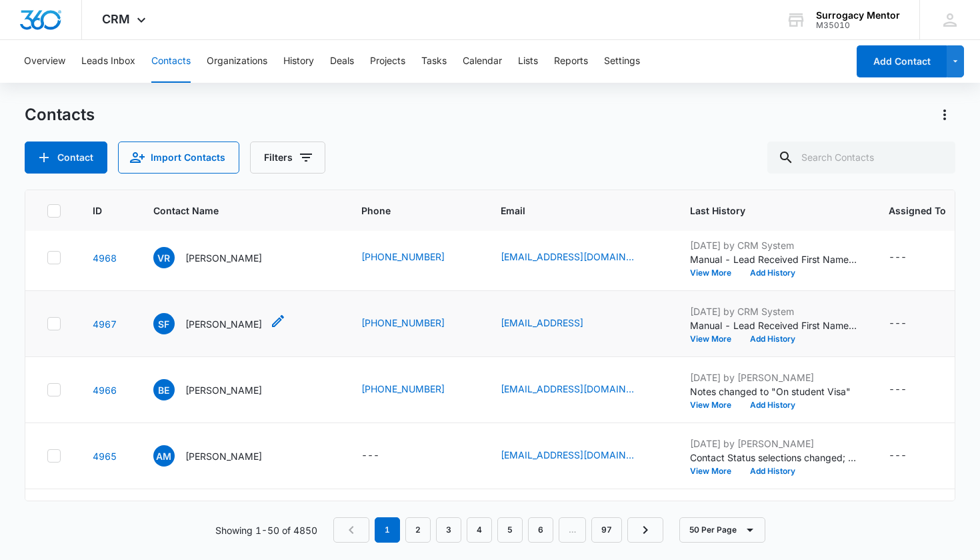 The width and height of the screenshot is (980, 560). Describe the element at coordinates (342, 61) in the screenshot. I see `button: Deals` at that location.